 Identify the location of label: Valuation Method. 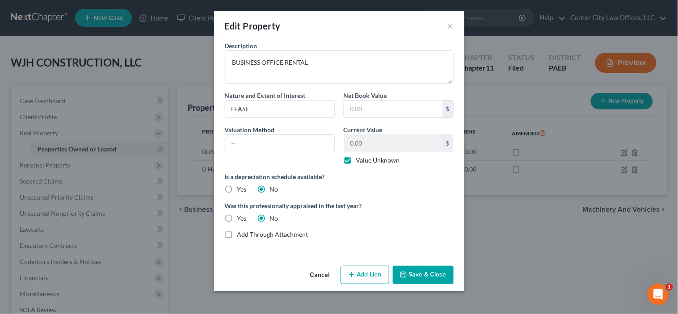
(250, 130).